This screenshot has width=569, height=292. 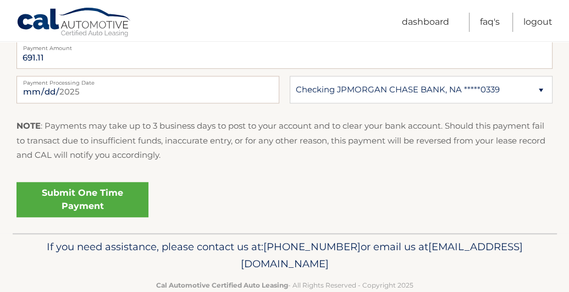 What do you see at coordinates (29, 125) in the screenshot?
I see `strong: NOTE` at bounding box center [29, 125].